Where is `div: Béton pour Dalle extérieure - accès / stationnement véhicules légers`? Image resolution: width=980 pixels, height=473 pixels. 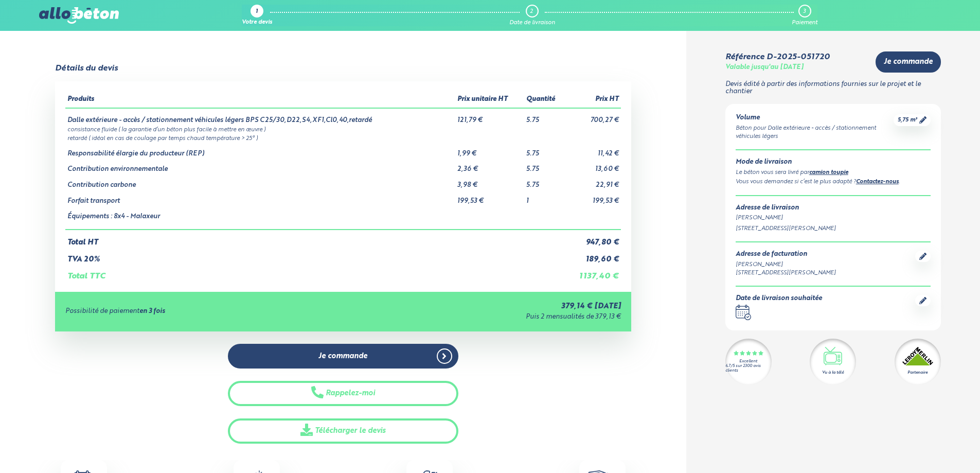 div: Béton pour Dalle extérieure - accès / stationnement véhicules légers is located at coordinates (814, 133).